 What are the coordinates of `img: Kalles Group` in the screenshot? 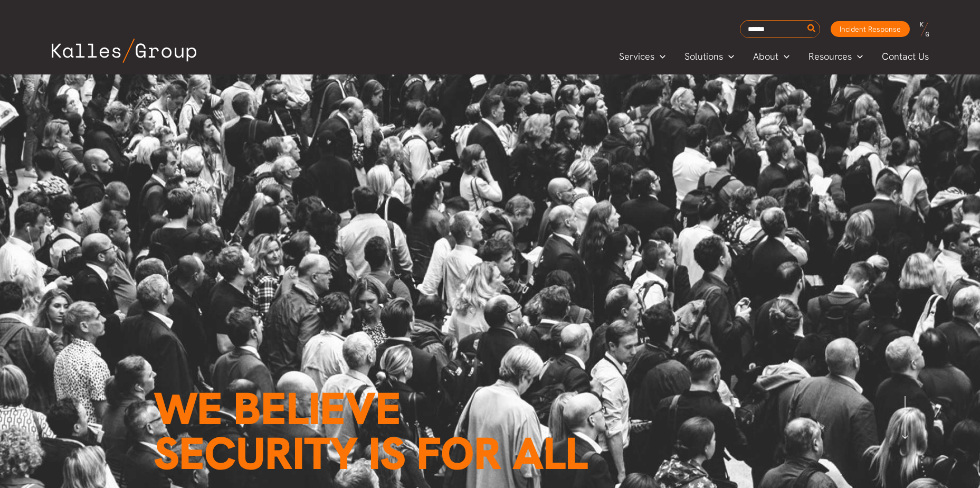 It's located at (124, 51).